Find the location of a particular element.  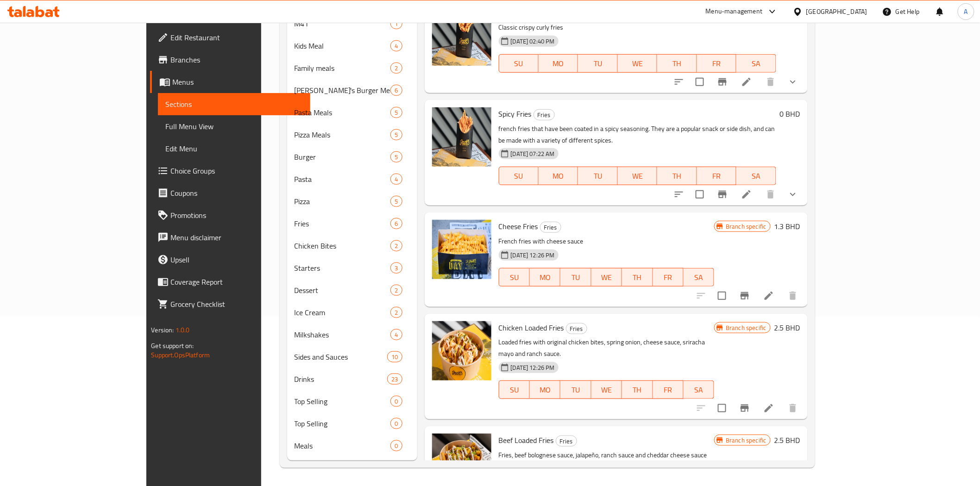

div: Milkshakes4 is located at coordinates (352, 334).